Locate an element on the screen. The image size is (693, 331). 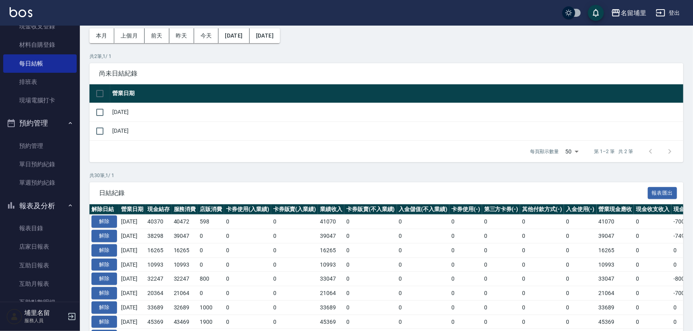
a: 現金收支登錄 is located at coordinates (40, 26).